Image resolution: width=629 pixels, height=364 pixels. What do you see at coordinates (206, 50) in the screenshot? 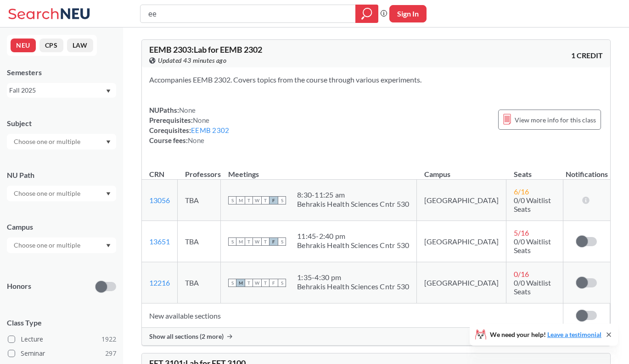
I see `span: EEMB 2303 : Lab for EEMB 2302` at bounding box center [206, 50].